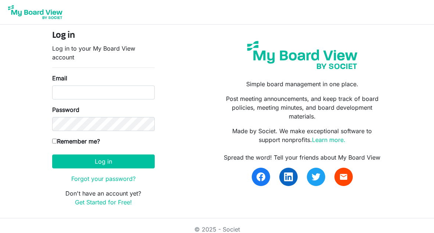 This screenshot has height=233, width=434. I want to click on h4: Log in, so click(103, 36).